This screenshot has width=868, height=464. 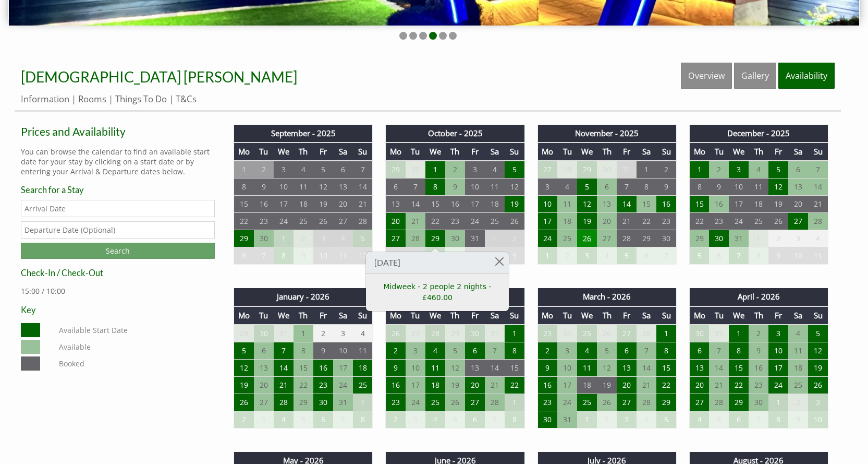 What do you see at coordinates (118, 161) in the screenshot?
I see `p: You can browse the calendar to find an available start date for your stay by clicking on a start ...` at bounding box center [118, 161].